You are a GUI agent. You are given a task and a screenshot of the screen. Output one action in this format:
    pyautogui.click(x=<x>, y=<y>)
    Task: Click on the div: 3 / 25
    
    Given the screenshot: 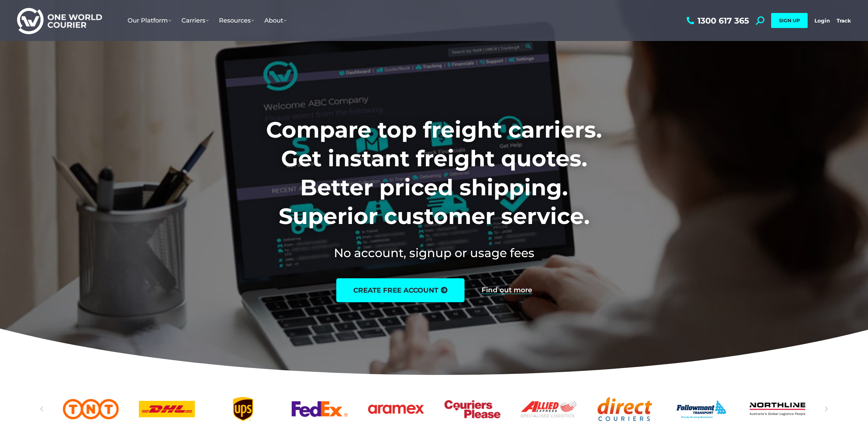 What is the action you would take?
    pyautogui.click(x=167, y=409)
    